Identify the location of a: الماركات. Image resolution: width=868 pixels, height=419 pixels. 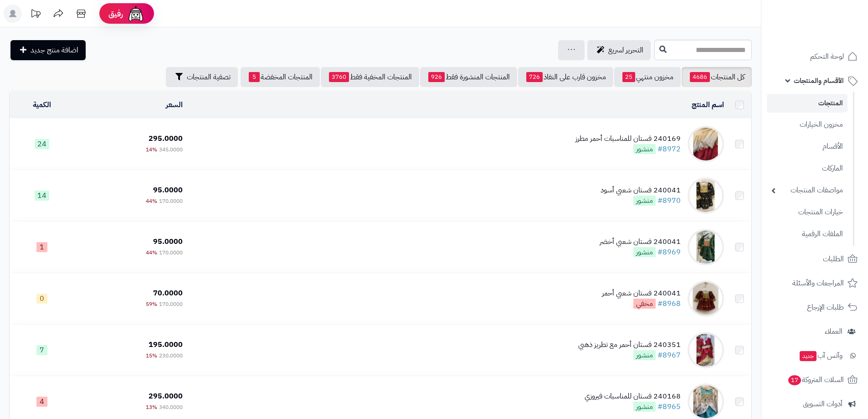
(807, 168).